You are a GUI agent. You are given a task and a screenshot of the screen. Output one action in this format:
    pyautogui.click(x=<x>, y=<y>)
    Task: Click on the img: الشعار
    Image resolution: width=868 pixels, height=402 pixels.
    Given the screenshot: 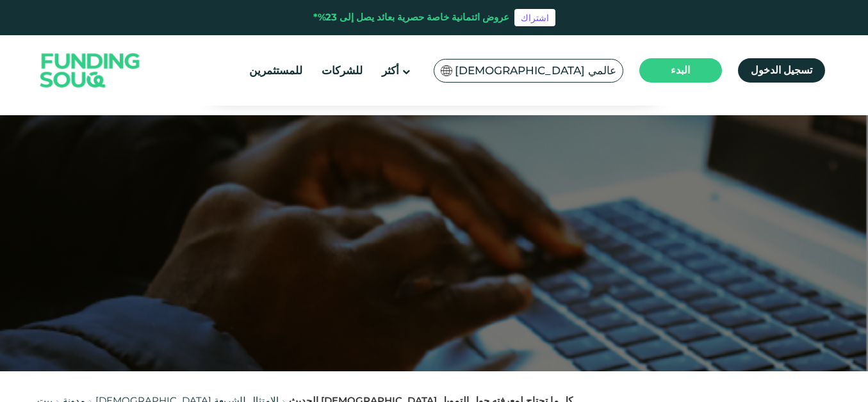 What is the action you would take?
    pyautogui.click(x=91, y=71)
    